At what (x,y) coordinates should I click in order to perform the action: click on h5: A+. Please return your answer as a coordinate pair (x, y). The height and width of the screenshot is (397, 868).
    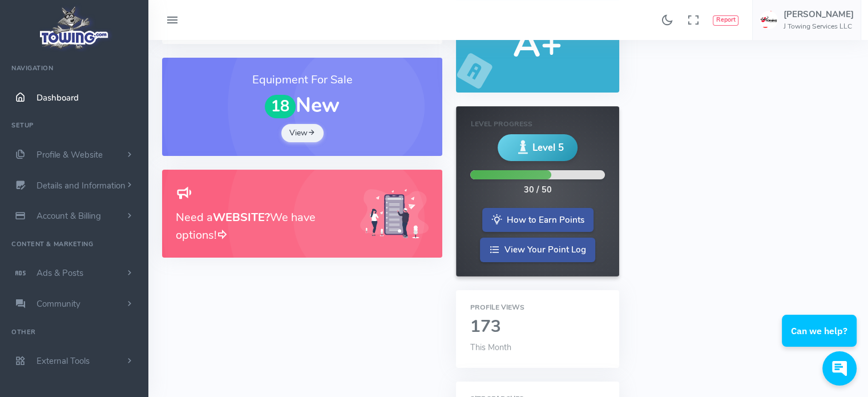
    Looking at the image, I should click on (537, 44).